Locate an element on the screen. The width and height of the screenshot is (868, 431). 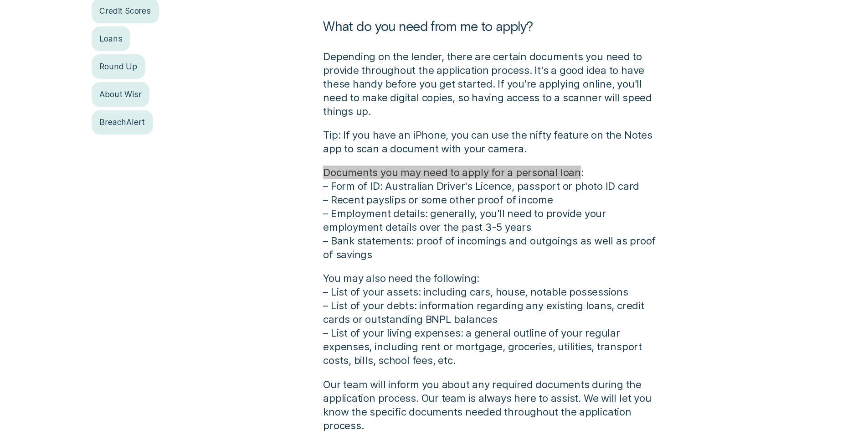
div: About Wisr is located at coordinates (121, 94).